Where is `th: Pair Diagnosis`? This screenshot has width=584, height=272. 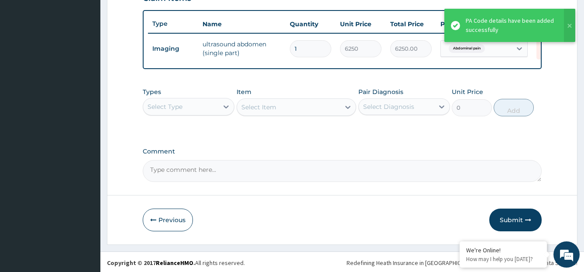 th: Pair Diagnosis is located at coordinates (484, 24).